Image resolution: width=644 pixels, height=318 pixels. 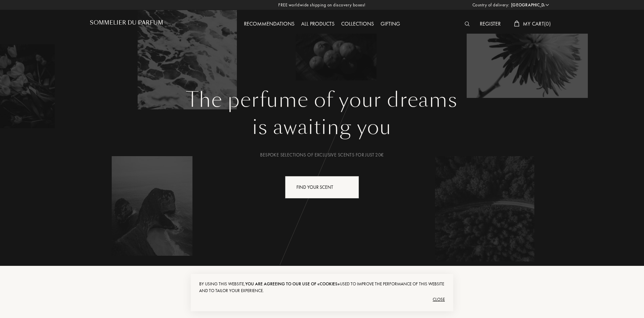 What do you see at coordinates (127, 24) in the screenshot?
I see `a: Sommelier du Parfum` at bounding box center [127, 24].